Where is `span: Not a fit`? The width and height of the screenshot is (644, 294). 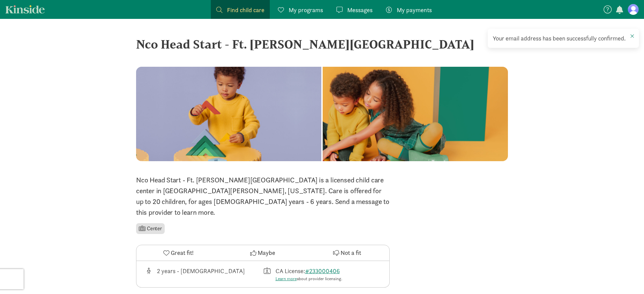
span: Not a fit is located at coordinates (350, 252).